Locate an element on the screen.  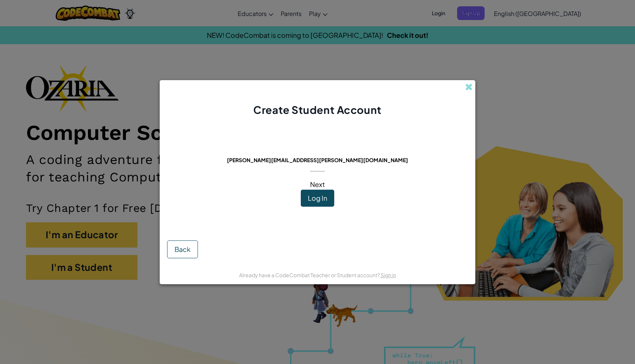
button: Log In is located at coordinates (317, 198).